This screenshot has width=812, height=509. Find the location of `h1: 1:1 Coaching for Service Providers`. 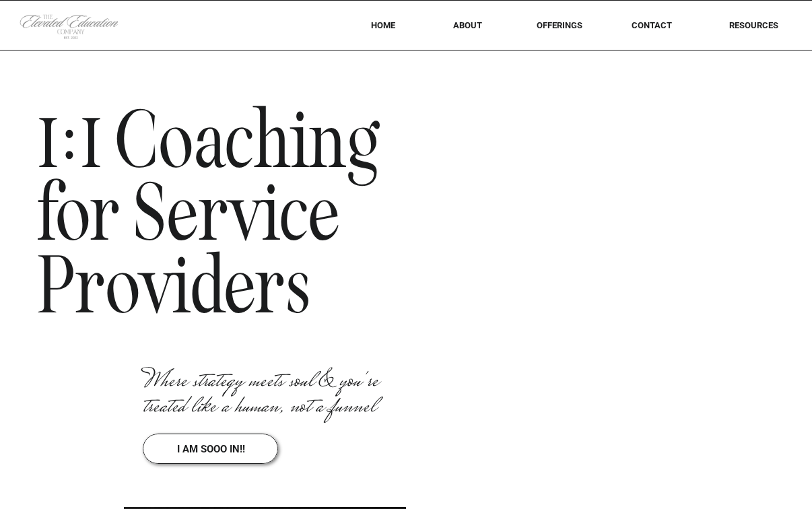

h1: 1:1 Coaching for Service Providers is located at coordinates (217, 219).